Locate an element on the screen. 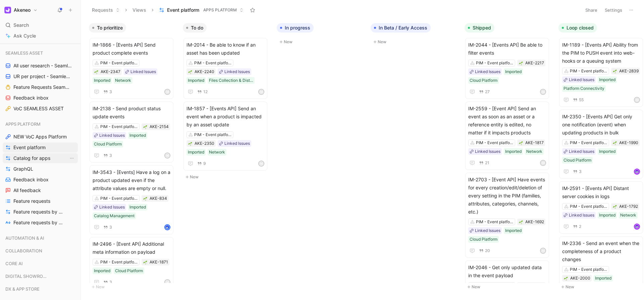 This screenshot has width=644, height=300. span: IM-2559 - [Event API] Send an event as soon as an asset or a reference entity is edited, no matte... is located at coordinates (507, 121).